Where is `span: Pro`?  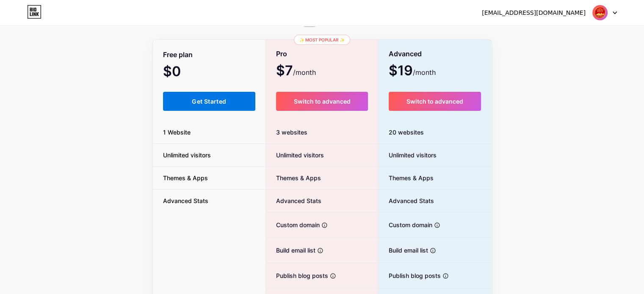
span: Pro is located at coordinates (282, 54).